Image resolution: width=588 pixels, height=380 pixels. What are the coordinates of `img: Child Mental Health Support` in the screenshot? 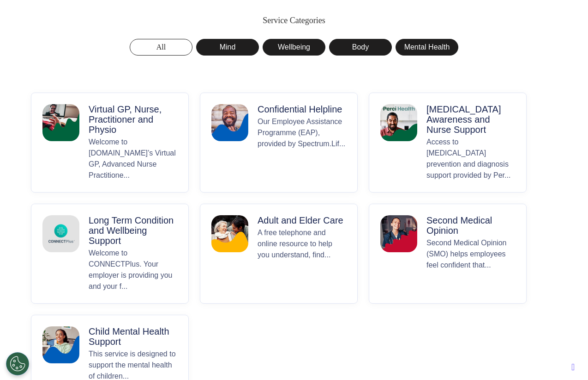 It's located at (61, 344).